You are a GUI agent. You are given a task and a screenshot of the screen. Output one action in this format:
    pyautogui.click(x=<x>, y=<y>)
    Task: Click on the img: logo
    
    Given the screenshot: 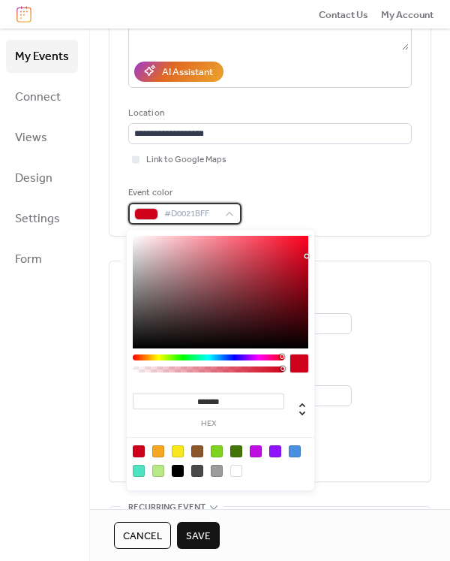 What is the action you would take?
    pyautogui.click(x=24, y=14)
    